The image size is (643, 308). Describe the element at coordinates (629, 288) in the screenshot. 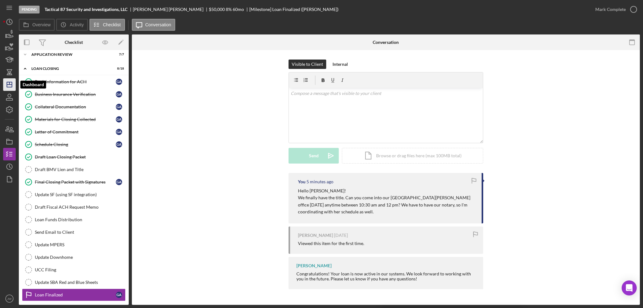

I see `div: Open Intercom Messenger` at that location.